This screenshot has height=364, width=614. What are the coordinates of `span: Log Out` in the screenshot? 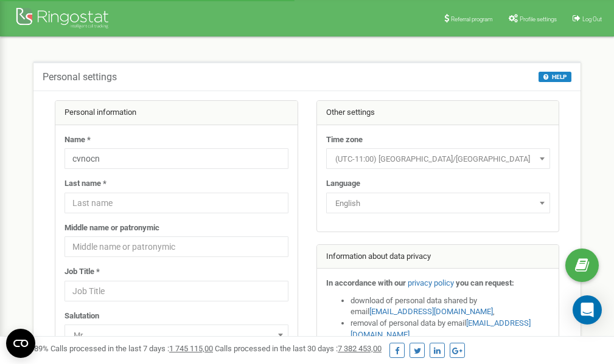 It's located at (592, 19).